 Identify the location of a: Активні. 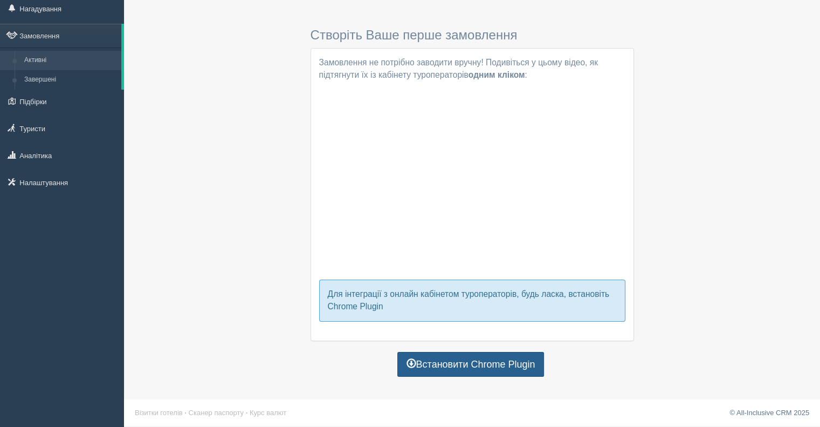
(70, 60).